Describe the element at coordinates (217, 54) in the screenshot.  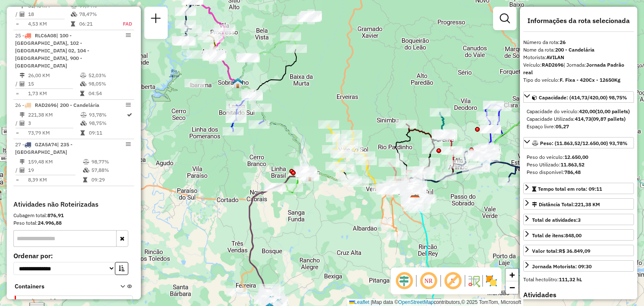
I see `img: Arroio do Tigre` at that location.